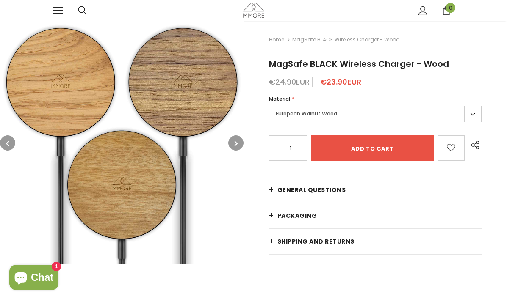 The image size is (507, 299). Describe the element at coordinates (340, 82) in the screenshot. I see `span: €23.90EUR` at that location.